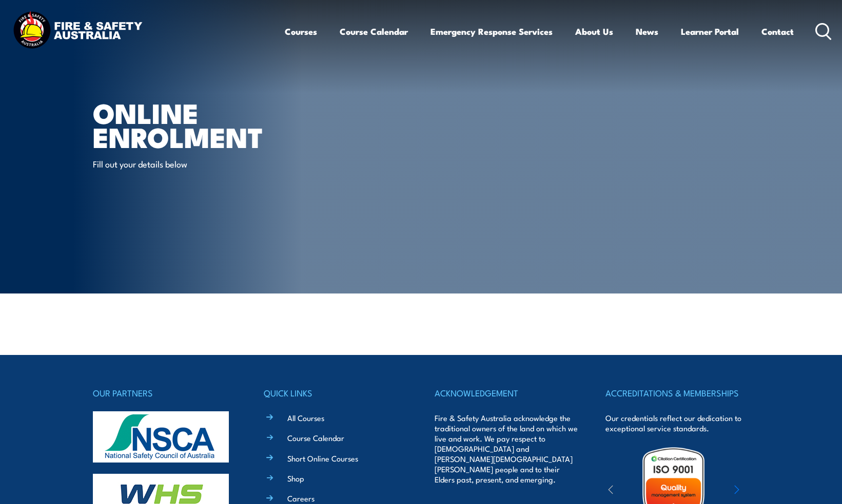  Describe the element at coordinates (300, 498) in the screenshot. I see `a: Careers` at that location.